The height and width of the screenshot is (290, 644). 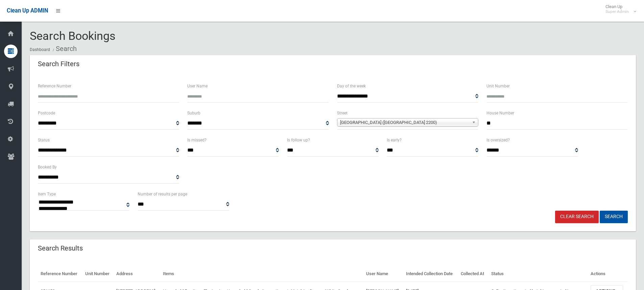 What do you see at coordinates (194, 113) in the screenshot?
I see `label: Suburb` at bounding box center [194, 113].